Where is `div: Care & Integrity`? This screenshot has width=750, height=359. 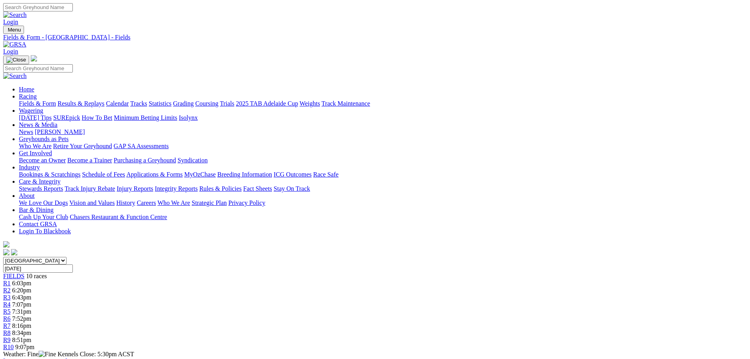 div: Care & Integrity is located at coordinates (383, 189).